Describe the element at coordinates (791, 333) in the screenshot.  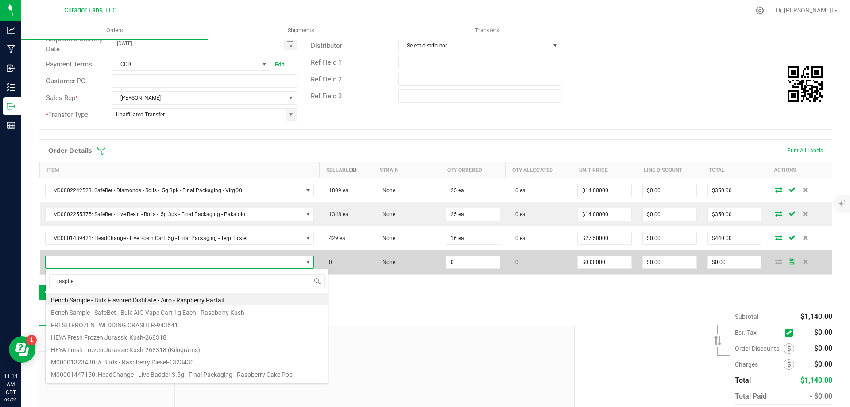
I see `span: Calculate excise tax` at that location.